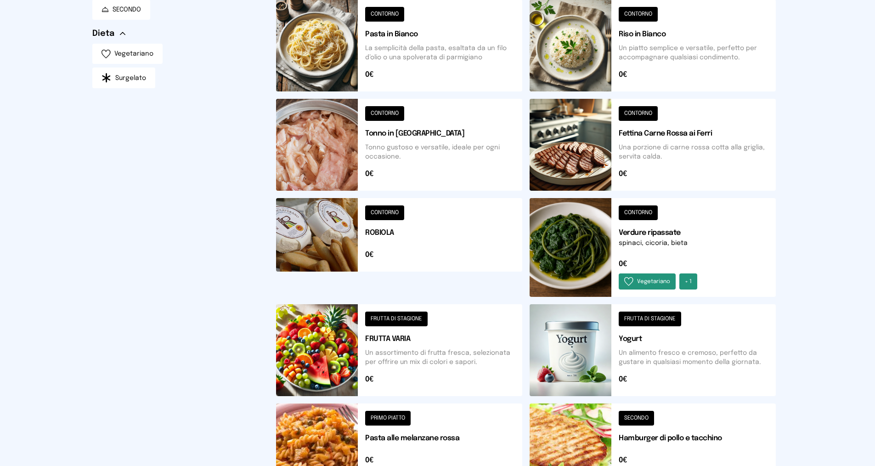  I want to click on button: Vegetariano, so click(127, 54).